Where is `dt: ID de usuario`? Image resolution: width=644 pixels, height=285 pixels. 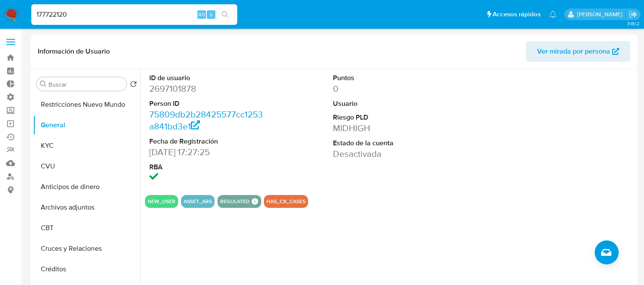
dt: ID de usuario is located at coordinates (206, 78).